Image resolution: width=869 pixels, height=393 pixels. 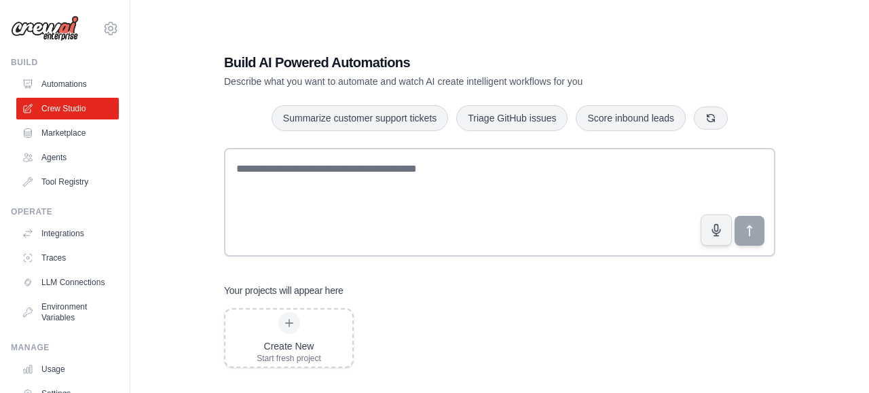 I want to click on h3: Your projects will appear here, so click(x=284, y=291).